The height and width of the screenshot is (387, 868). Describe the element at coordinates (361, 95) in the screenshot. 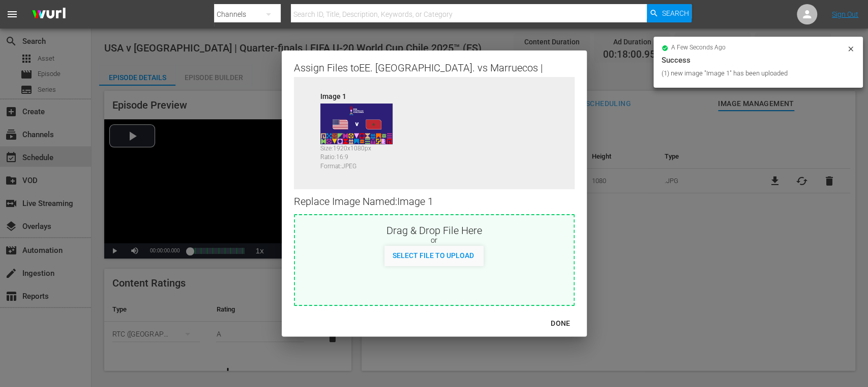

I see `div: Image 1` at that location.